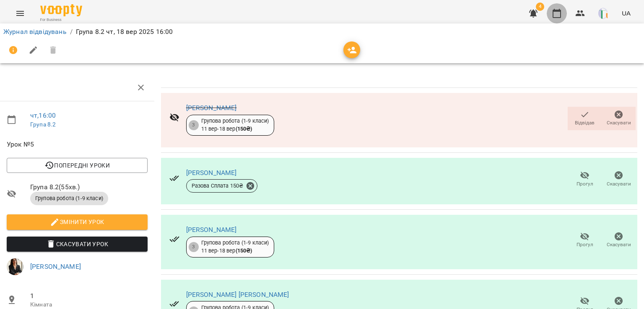 This screenshot has width=644, height=309. What do you see at coordinates (604, 13) in the screenshot?
I see `img: 9a1d62ba177fc1b8feef1f864f620c53.png` at bounding box center [604, 13].